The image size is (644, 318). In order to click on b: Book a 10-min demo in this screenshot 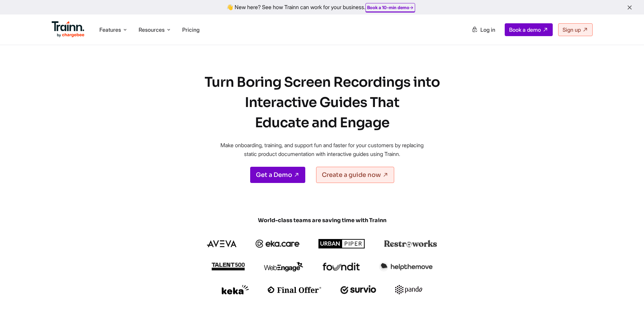, I will do `click(388, 8)`.